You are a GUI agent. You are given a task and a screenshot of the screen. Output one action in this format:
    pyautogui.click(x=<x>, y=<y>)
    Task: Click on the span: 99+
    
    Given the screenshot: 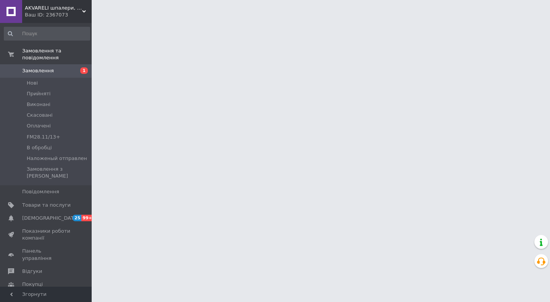 What is the action you would take?
    pyautogui.click(x=88, y=218)
    